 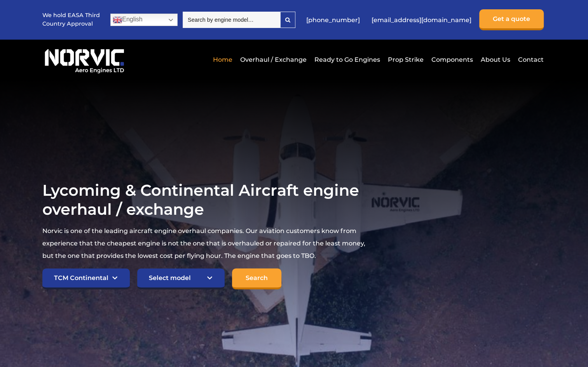 What do you see at coordinates (71, 19) in the screenshot?
I see `p: We hold EASA Third Country Approval` at bounding box center [71, 19].